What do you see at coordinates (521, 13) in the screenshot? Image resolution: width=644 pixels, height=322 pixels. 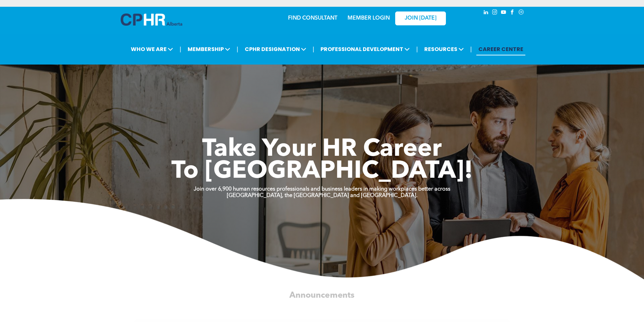 I see `a: Social network` at bounding box center [521, 13].